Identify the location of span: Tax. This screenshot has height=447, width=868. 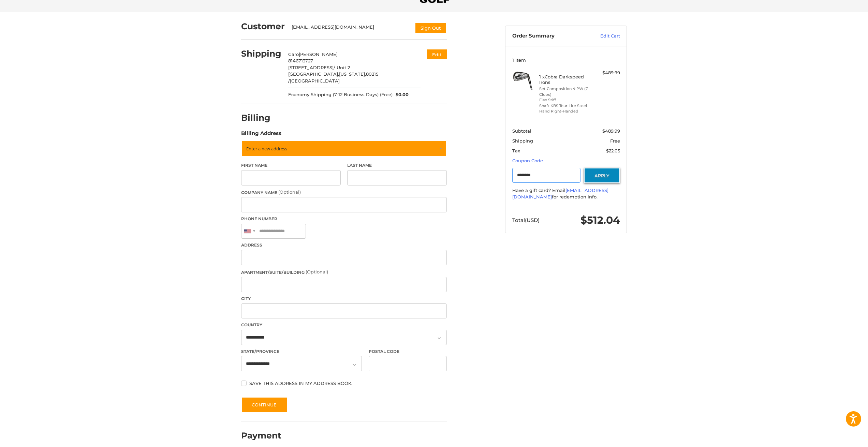
(516, 151).